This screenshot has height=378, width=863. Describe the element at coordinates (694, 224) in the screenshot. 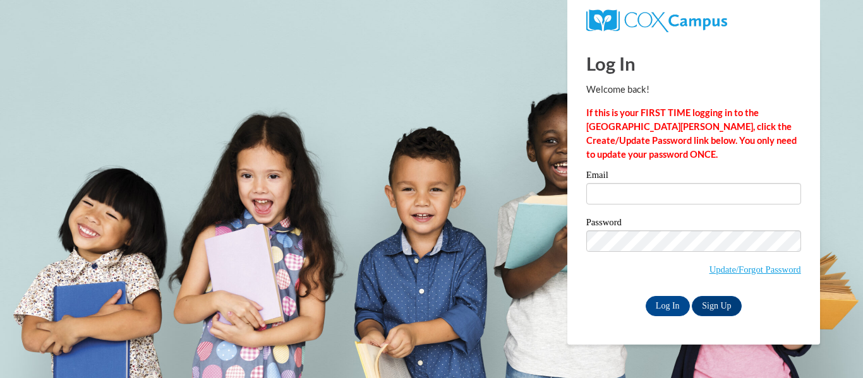

I see `label: Password` at that location.